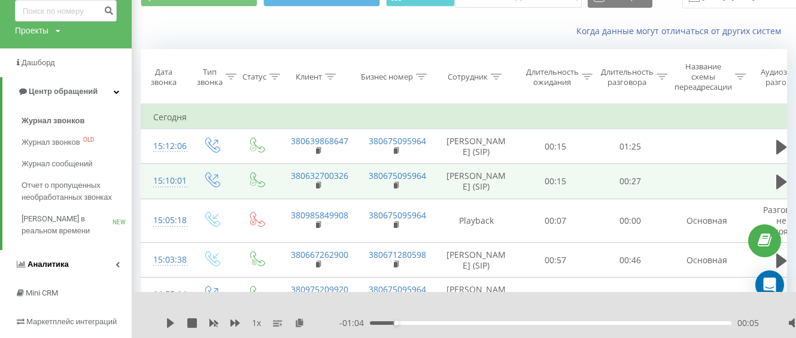 The height and width of the screenshot is (338, 796). I want to click on span: Маркетплейс интеграций, so click(71, 321).